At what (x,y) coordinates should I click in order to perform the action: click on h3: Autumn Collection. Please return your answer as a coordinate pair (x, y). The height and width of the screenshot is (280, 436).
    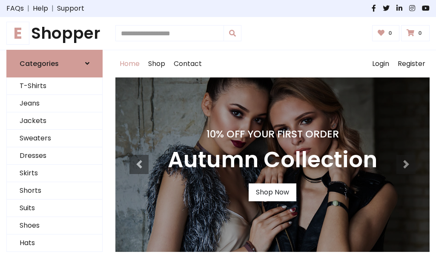
    Looking at the image, I should click on (273, 160).